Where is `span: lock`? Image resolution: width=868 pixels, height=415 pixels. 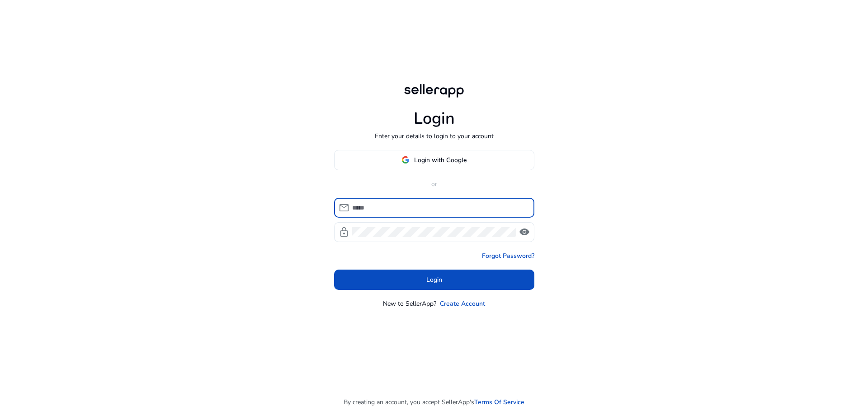 span: lock is located at coordinates (344, 232).